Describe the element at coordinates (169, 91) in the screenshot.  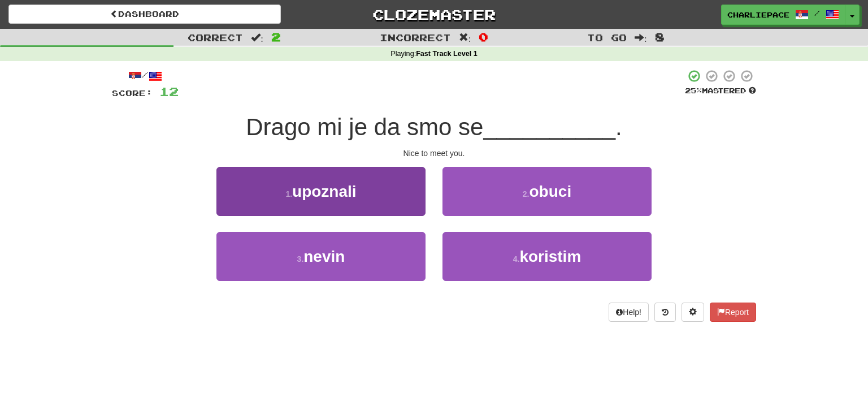
I see `span: 12` at that location.